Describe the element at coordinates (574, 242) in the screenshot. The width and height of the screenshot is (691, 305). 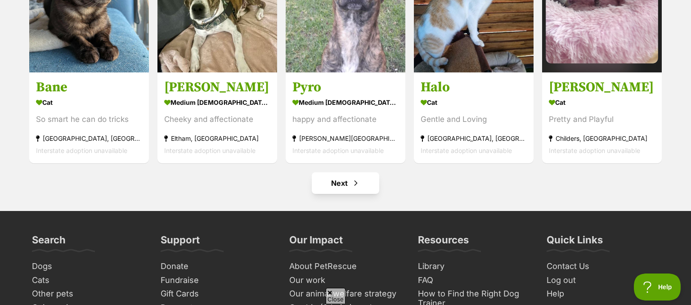
I see `h3: Quick Links` at that location.